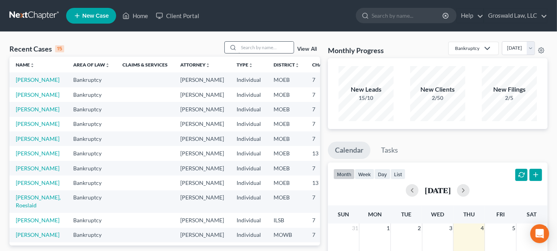 Image resolution: width=557 pixels, height=251 pixels. I want to click on span: Wed, so click(438, 214).